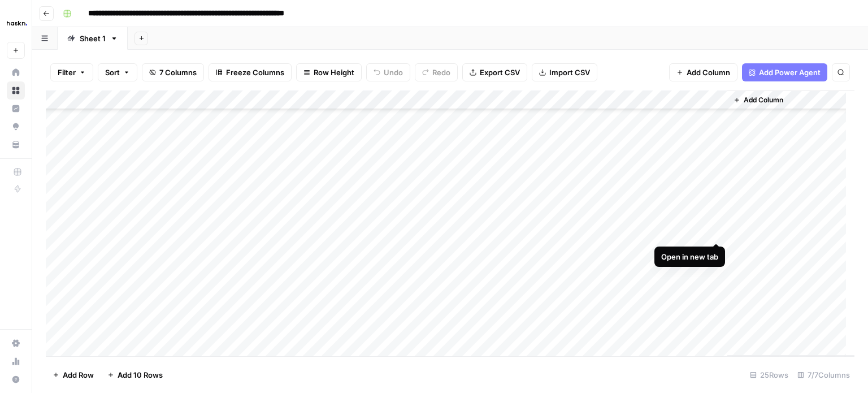 The width and height of the screenshot is (868, 393). Describe the element at coordinates (393, 72) in the screenshot. I see `span: Undo` at that location.